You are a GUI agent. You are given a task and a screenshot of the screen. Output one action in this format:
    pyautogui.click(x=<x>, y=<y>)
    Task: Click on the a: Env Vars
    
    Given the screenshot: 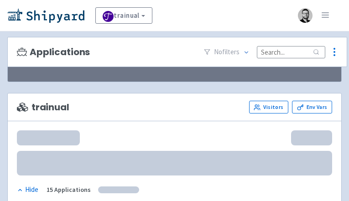 What is the action you would take?
    pyautogui.click(x=312, y=107)
    